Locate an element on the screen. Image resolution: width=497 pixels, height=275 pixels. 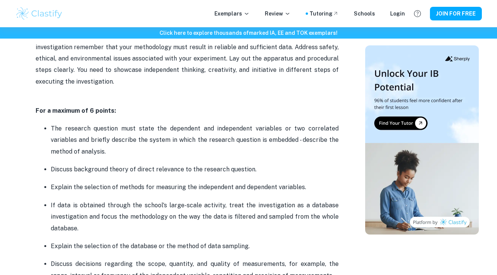
p: If data is obtained through the school's large-scale activity, treat the investigation as a datab... is located at coordinates (195, 217).